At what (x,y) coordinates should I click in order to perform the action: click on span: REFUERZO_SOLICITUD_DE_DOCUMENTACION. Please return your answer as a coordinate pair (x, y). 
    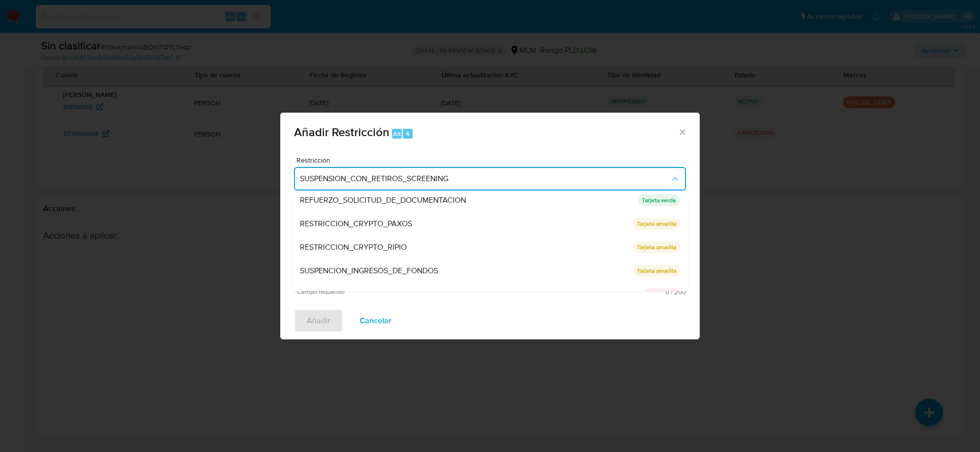
    Looking at the image, I should click on (383, 200).